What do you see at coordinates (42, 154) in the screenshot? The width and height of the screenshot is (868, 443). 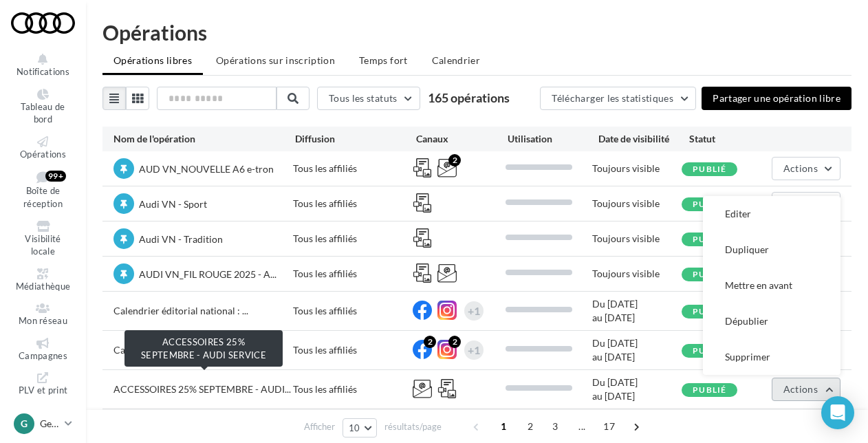 I see `span: Opérations` at bounding box center [42, 154].